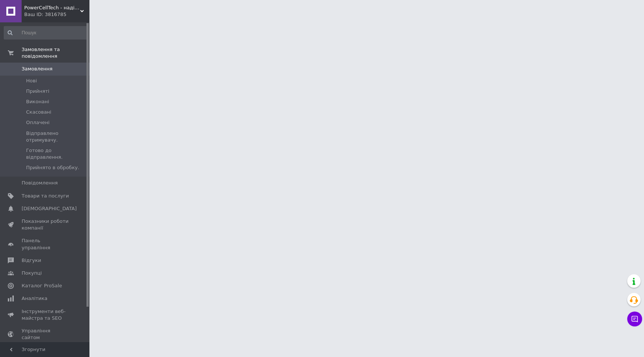 The image size is (644, 357). I want to click on span: Замовлення, so click(37, 69).